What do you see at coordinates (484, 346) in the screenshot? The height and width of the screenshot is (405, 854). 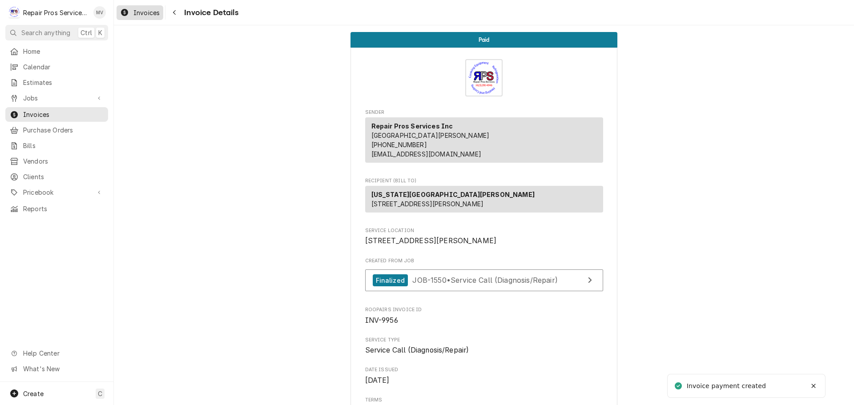 I see `div: Service Type` at bounding box center [484, 346].